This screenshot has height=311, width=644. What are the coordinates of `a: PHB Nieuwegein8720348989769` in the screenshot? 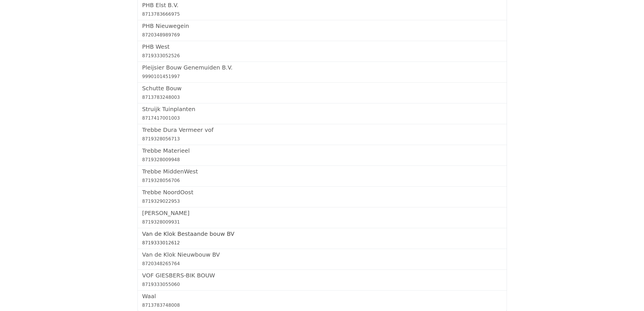 It's located at (322, 30).